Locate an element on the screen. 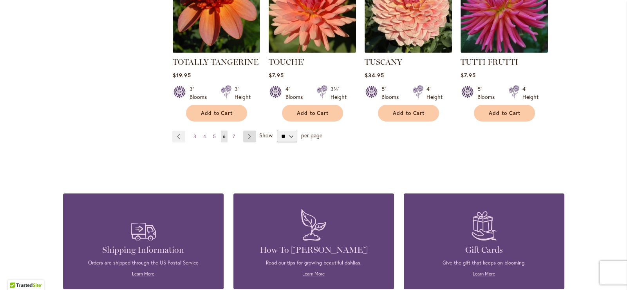 The width and height of the screenshot is (627, 290). div: 4" Blooms is located at coordinates (297, 93).